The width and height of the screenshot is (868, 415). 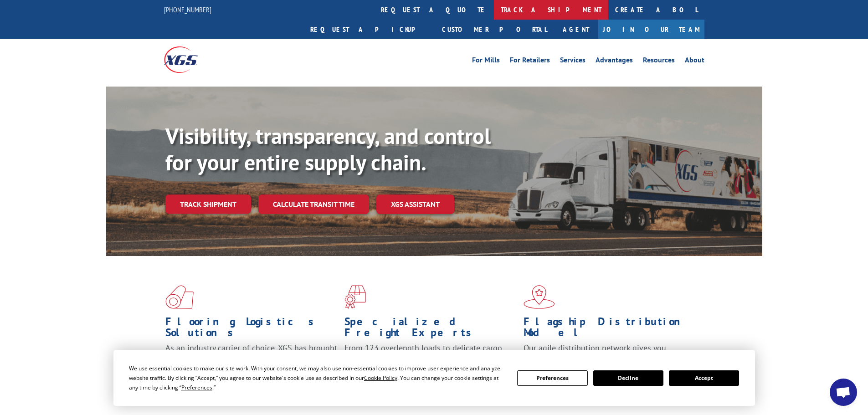 What do you see at coordinates (209, 204) in the screenshot?
I see `a: Track shipment` at bounding box center [209, 204].